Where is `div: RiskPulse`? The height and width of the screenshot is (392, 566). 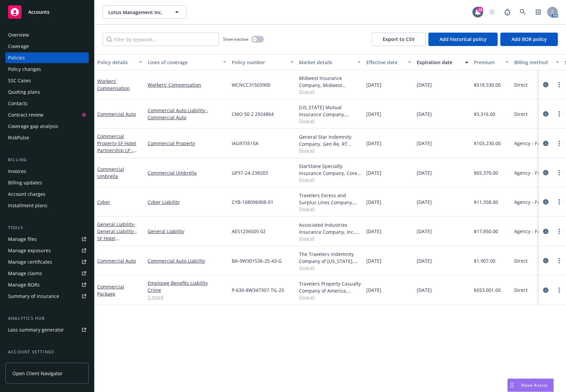
div: RiskPulse is located at coordinates (18, 138).